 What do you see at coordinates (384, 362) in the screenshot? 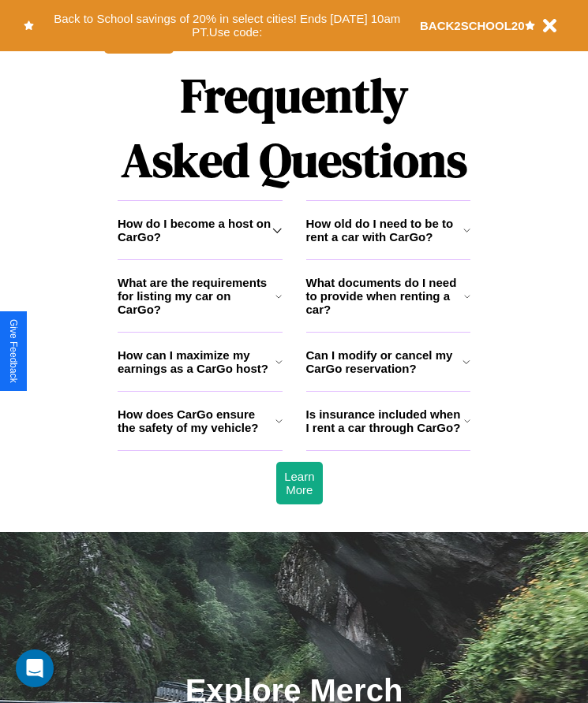
I see `h3: Can I modify or cancel my CarGo reservation?` at bounding box center [384, 362].